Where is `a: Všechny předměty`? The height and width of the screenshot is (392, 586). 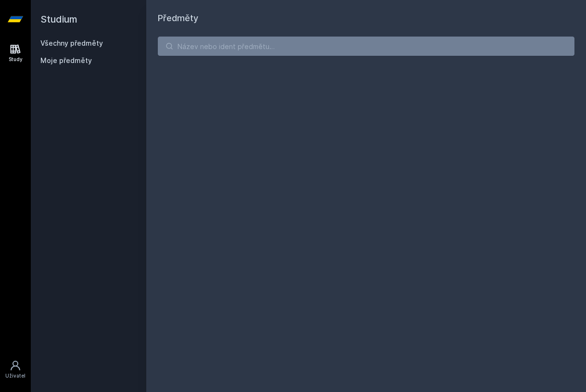 a: Všechny předměty is located at coordinates (71, 42).